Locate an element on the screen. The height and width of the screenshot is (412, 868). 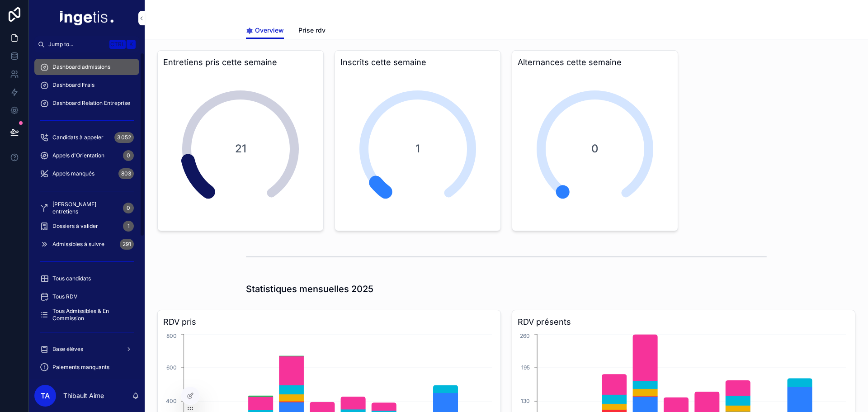
div: 803 is located at coordinates (126, 174).